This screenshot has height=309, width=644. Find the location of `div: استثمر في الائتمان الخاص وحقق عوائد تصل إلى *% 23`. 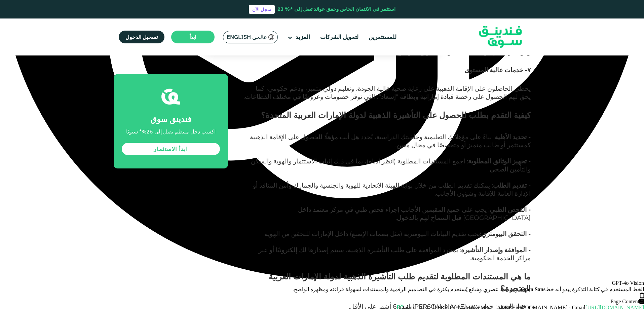

div: استثمر في الائتمان الخاص وحقق عوائد تصل إلى *% 23 is located at coordinates (336, 9).